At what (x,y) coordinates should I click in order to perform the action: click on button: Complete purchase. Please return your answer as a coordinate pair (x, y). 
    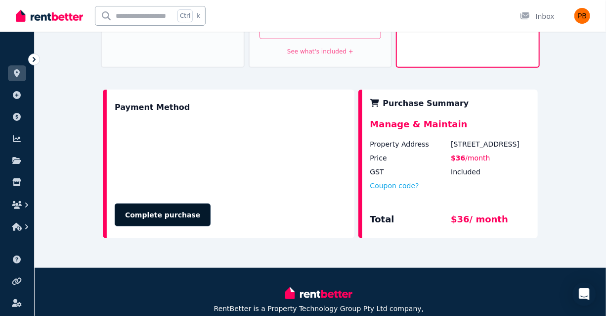
    Looking at the image, I should click on (163, 215).